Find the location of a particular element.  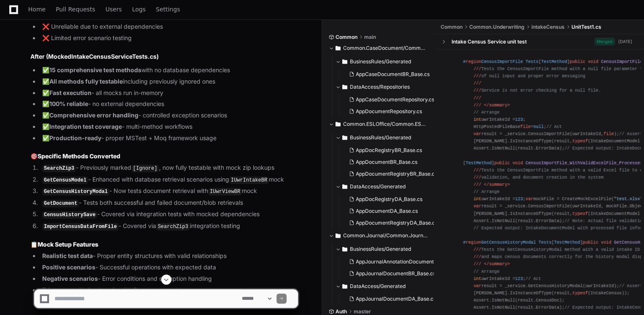

span: // Assert is located at coordinates (630, 134).